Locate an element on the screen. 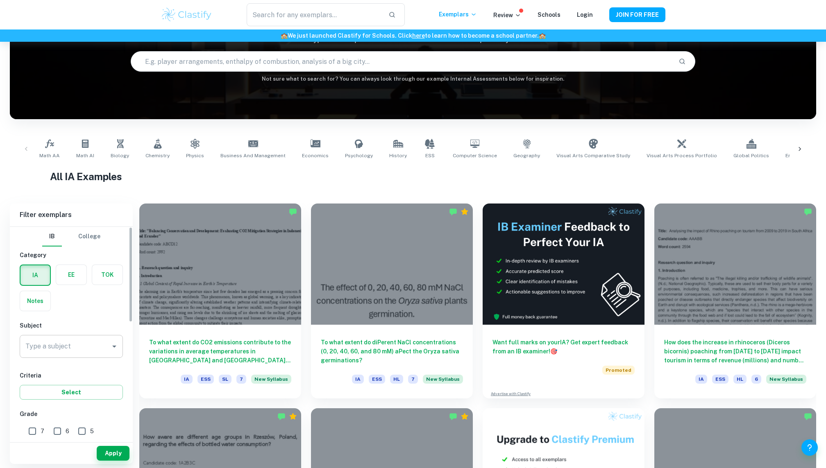 This screenshot has width=826, height=468. span: Psychology is located at coordinates (359, 156).